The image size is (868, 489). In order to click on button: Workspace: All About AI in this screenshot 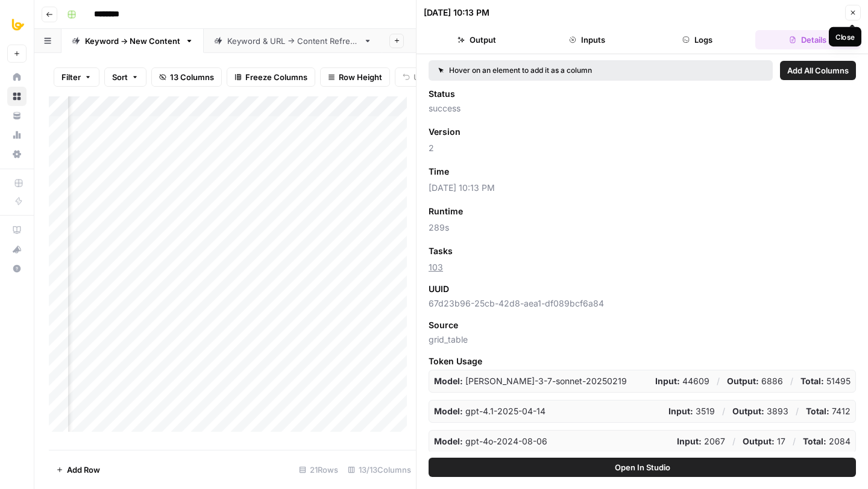, I will do `click(17, 25)`.